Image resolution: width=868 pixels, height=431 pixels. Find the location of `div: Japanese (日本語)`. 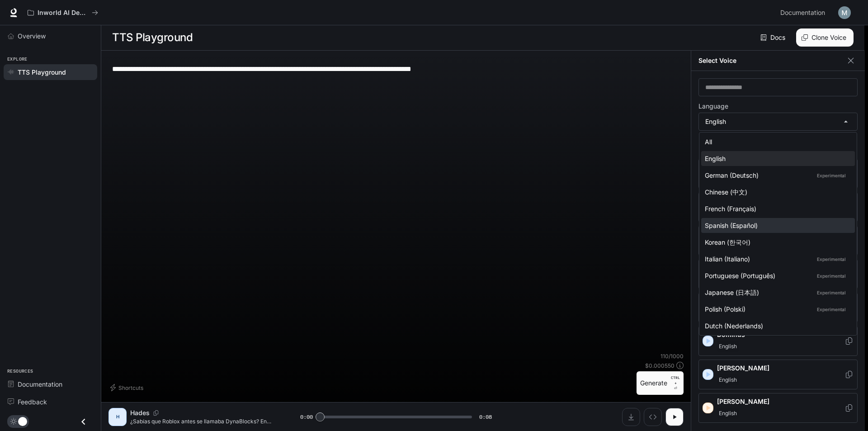

div: Japanese (日本語) is located at coordinates (776, 292).